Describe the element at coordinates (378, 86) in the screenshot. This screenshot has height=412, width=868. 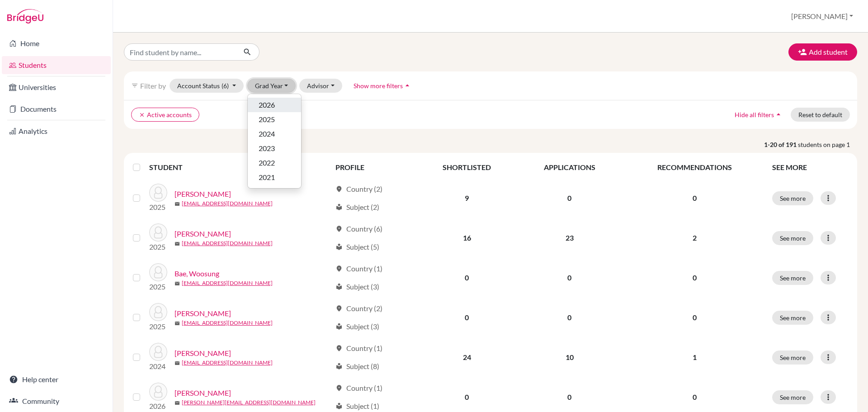
I see `span: Show more filters` at that location.